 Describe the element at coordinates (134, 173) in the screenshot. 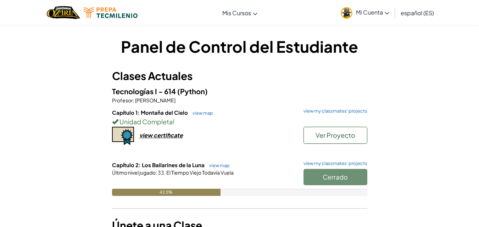

I see `span: Último nivel jugado` at that location.